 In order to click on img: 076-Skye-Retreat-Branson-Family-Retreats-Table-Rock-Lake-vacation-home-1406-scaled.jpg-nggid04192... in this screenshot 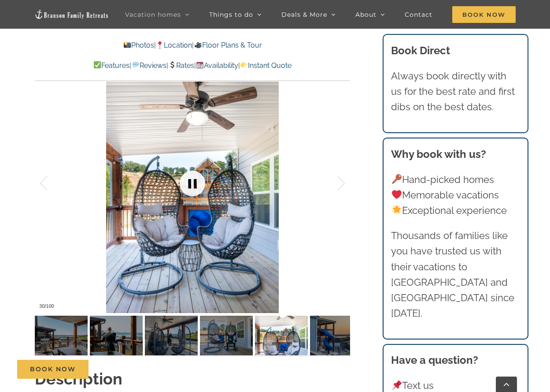, I will do `click(336, 335)`.